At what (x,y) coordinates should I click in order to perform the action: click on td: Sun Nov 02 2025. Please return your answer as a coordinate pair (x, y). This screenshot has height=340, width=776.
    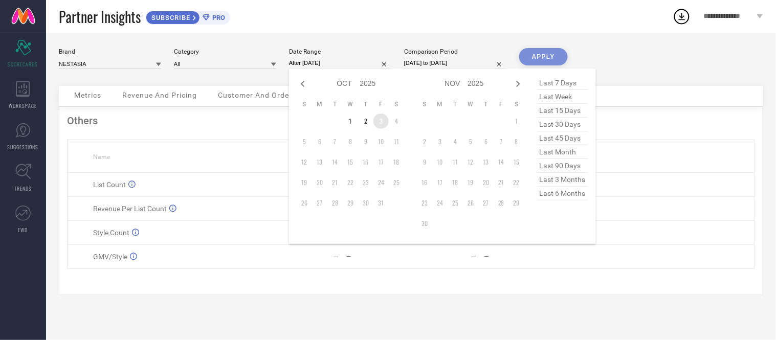
    Looking at the image, I should click on (425, 142).